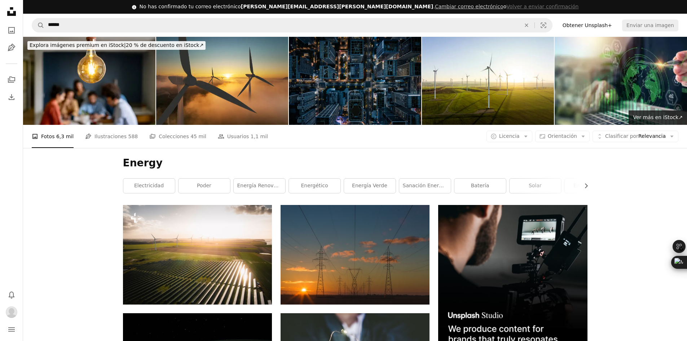 This screenshot has height=341, width=687. Describe the element at coordinates (178, 136) in the screenshot. I see `a: Colecciones 45 mil` at that location.